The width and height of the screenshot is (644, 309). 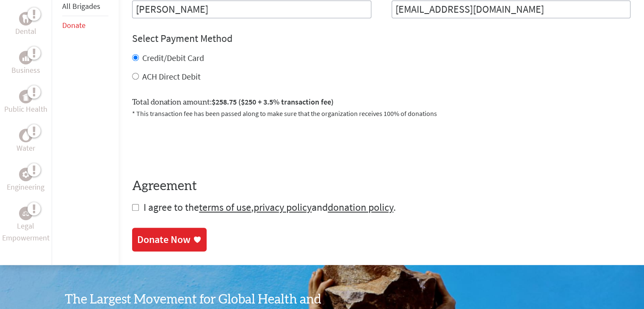 I want to click on div: Business, so click(x=26, y=57).